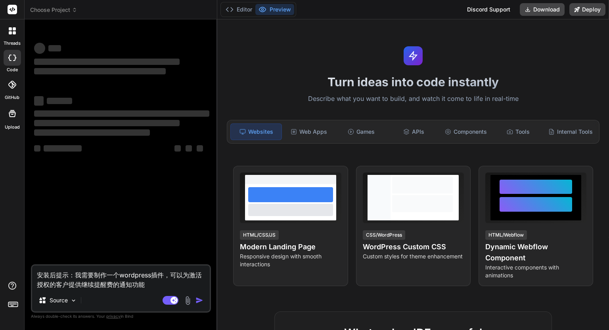 The image size is (609, 330). What do you see at coordinates (361, 132) in the screenshot?
I see `div: Games` at bounding box center [361, 132].